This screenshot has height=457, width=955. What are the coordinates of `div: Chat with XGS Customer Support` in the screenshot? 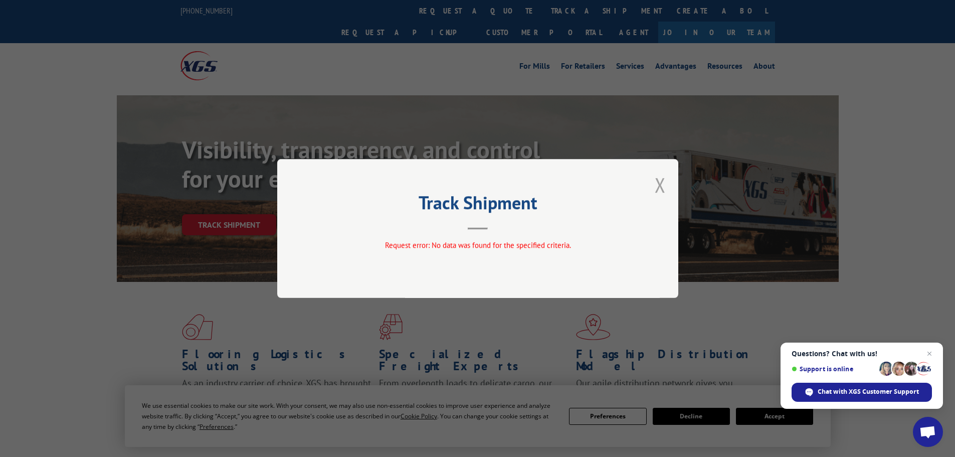 It's located at (862, 392).